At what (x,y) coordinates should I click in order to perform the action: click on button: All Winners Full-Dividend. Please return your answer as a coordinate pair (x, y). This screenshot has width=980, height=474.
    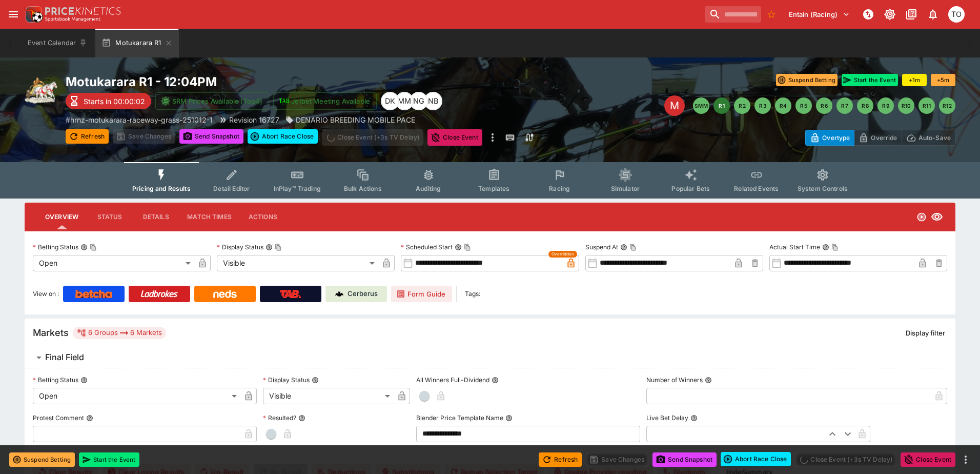
    Looking at the image, I should click on (495, 380).